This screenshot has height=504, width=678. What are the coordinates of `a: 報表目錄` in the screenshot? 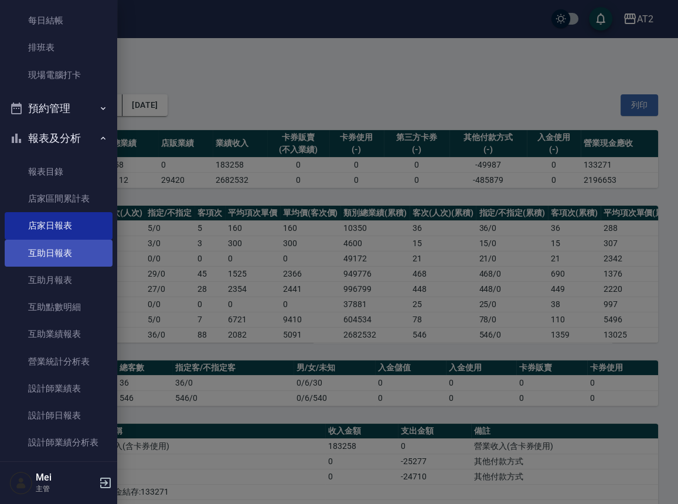 It's located at (59, 172).